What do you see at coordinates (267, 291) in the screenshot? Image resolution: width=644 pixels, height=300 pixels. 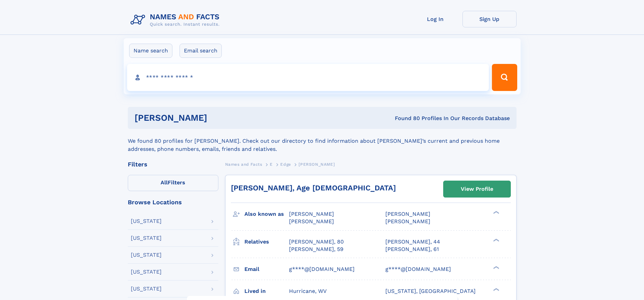 I see `h3: Lived in` at bounding box center [267, 291].